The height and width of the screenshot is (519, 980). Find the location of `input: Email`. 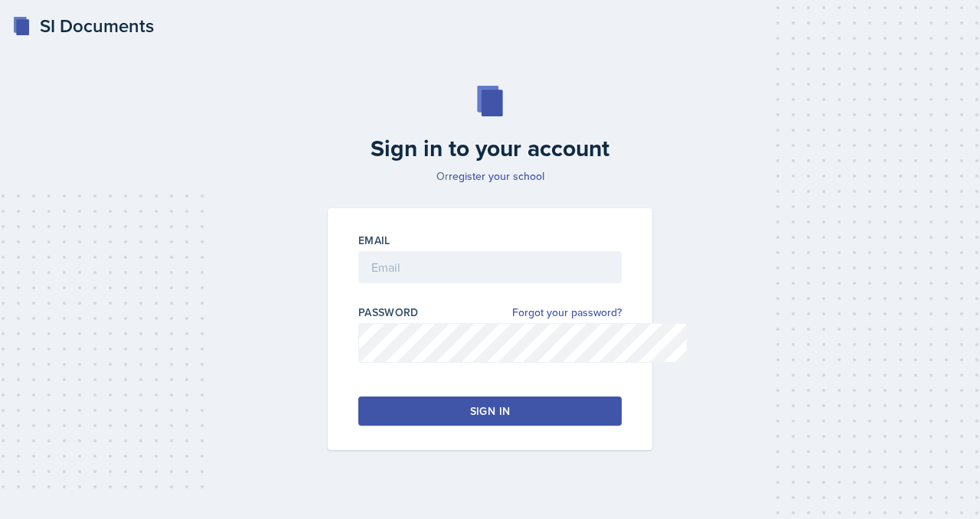

input: Email is located at coordinates (490, 267).